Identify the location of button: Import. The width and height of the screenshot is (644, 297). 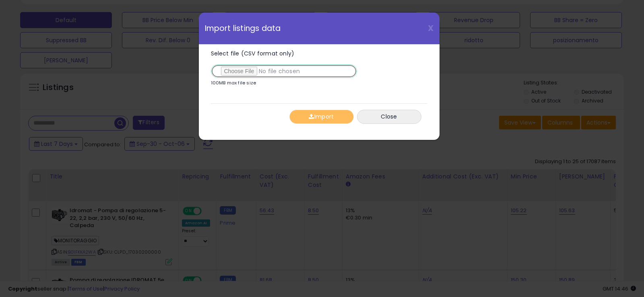
(322, 117).